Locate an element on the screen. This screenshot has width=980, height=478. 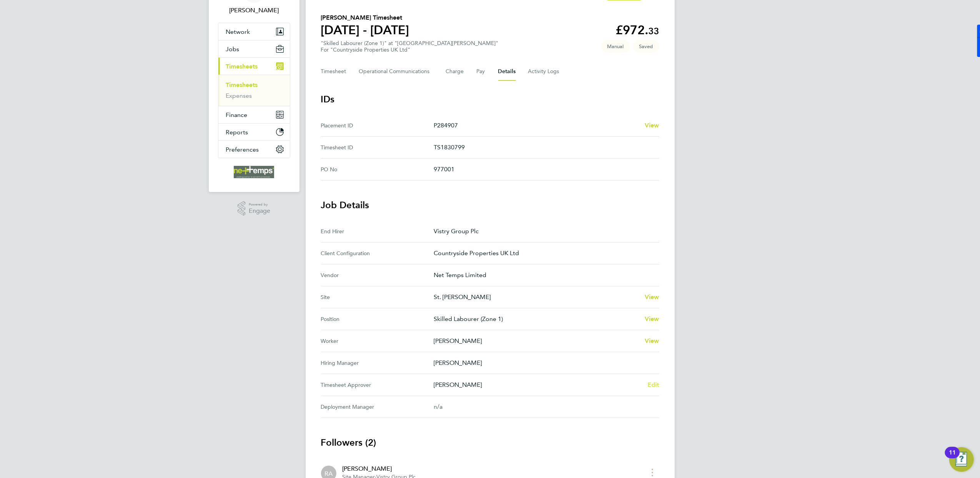
span: Edit is located at coordinates (654, 384).